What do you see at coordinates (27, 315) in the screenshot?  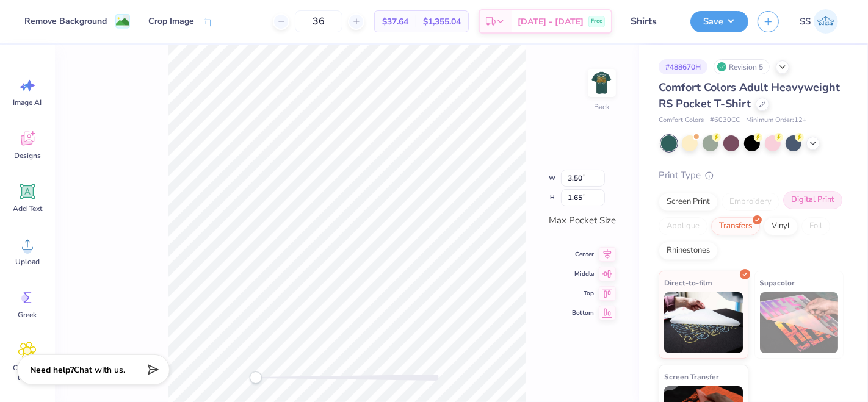 I see `span: Greek` at bounding box center [27, 315].